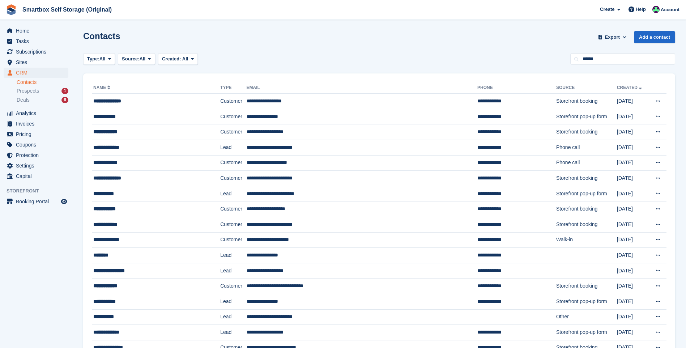 Image resolution: width=686 pixels, height=348 pixels. What do you see at coordinates (11, 10) in the screenshot?
I see `img: stora-icon-8386f47178a22dfd0bd8f6a31ec36ba5ce8667c1dd55bd0f319d3a0aa187defe.svg` at bounding box center [11, 10].